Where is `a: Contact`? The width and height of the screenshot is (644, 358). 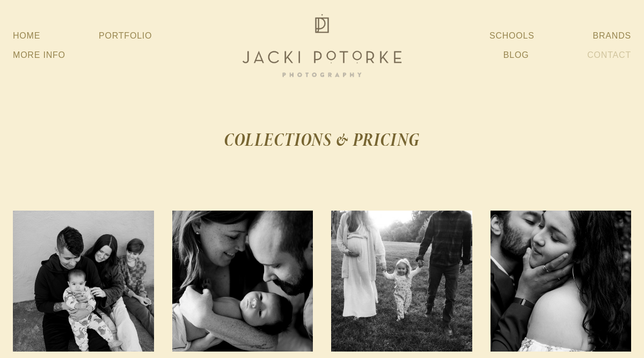 a: Contact is located at coordinates (609, 55).